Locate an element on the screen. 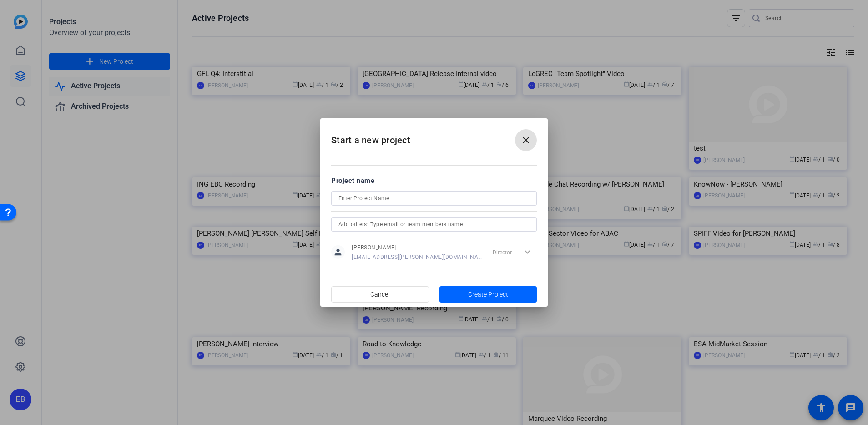  button: Create Project is located at coordinates (488, 294).